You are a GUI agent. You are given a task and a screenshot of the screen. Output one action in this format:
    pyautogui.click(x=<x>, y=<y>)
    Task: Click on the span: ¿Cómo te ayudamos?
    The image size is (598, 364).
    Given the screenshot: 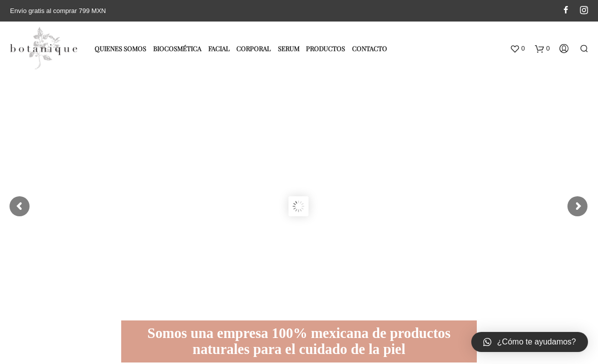 What is the action you would take?
    pyautogui.click(x=537, y=342)
    